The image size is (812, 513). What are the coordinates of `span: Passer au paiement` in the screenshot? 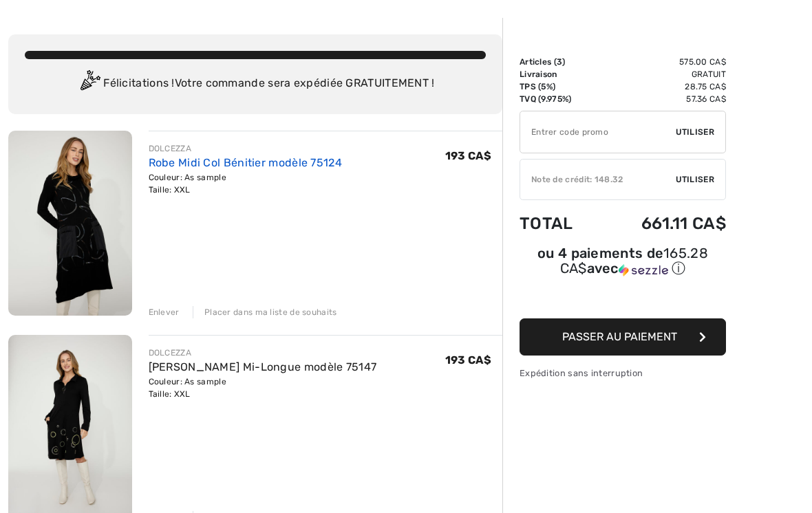 It's located at (619, 337).